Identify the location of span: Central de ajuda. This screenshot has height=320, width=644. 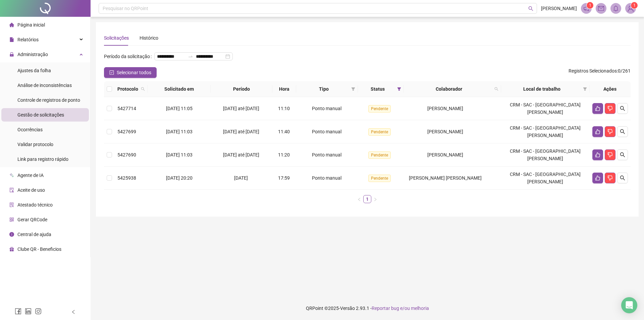
(34, 234).